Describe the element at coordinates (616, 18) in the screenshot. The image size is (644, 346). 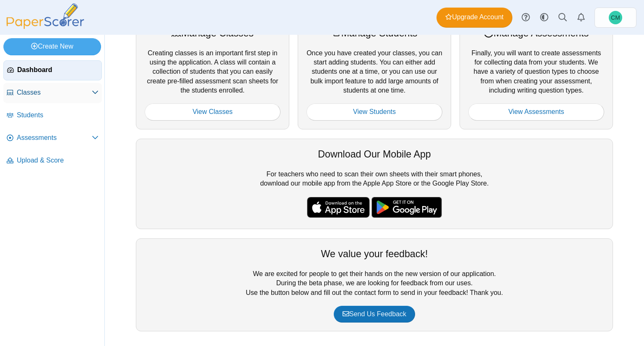
I see `a: Cuauhtémoc Martinez` at that location.